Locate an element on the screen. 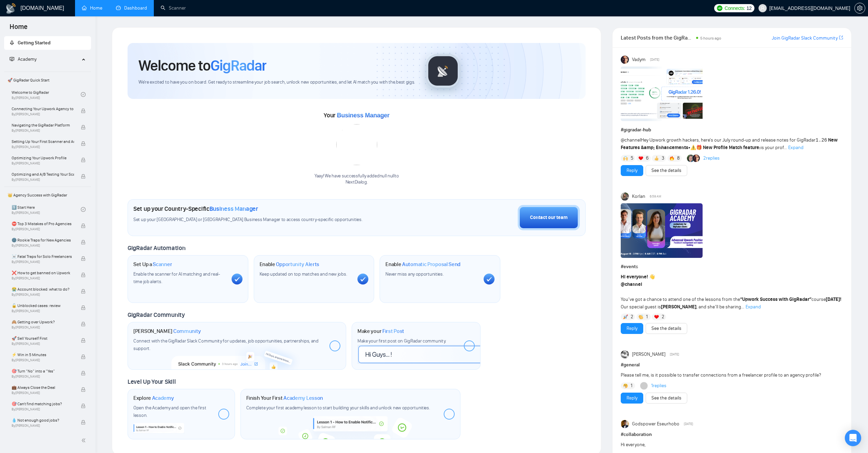 The height and width of the screenshot is (453, 868). span: Level Up Your Skill is located at coordinates (151, 382).